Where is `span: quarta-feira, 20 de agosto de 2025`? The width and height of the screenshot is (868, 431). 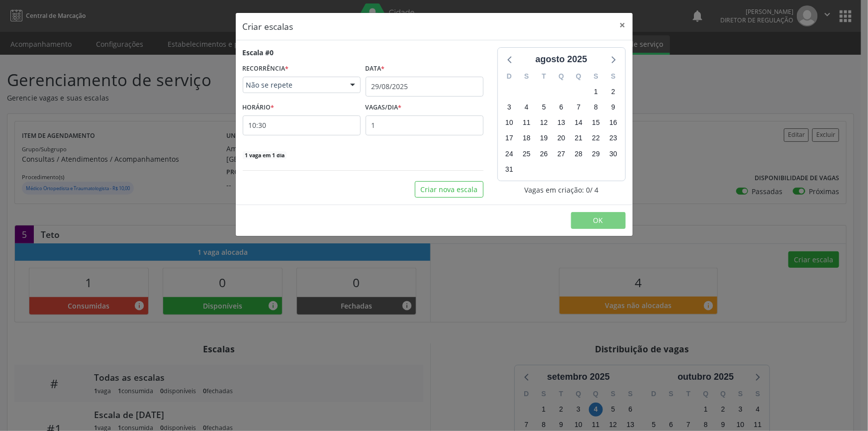
span: quarta-feira, 20 de agosto de 2025 is located at coordinates (561, 139).